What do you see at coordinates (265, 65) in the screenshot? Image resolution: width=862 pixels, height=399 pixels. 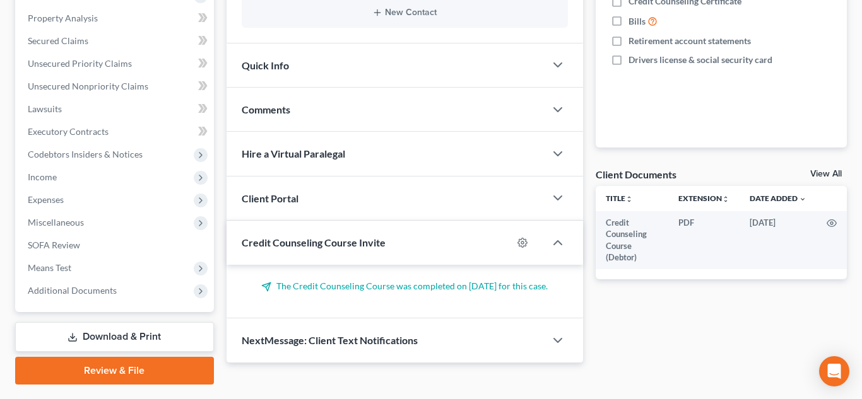 I see `span: Quick Info` at bounding box center [265, 65].